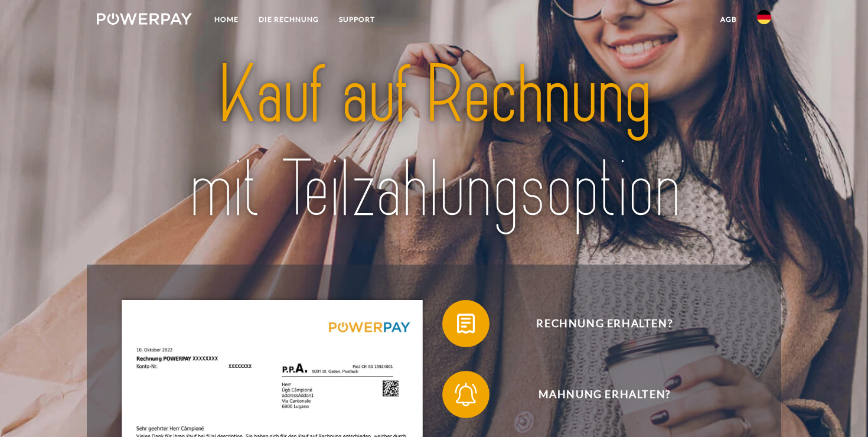 The width and height of the screenshot is (868, 437). Describe the element at coordinates (144, 19) in the screenshot. I see `img: logo-powerpay-white.svg` at that location.